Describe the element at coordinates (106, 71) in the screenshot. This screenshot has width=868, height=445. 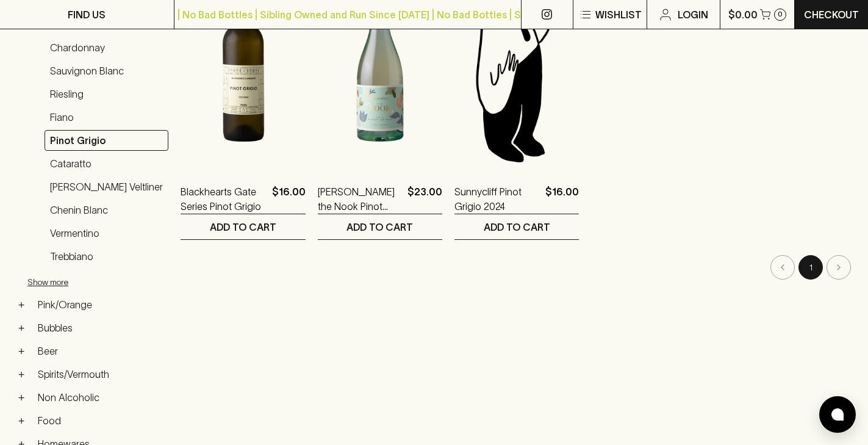
I see `a: Sauvignon Blanc` at that location.